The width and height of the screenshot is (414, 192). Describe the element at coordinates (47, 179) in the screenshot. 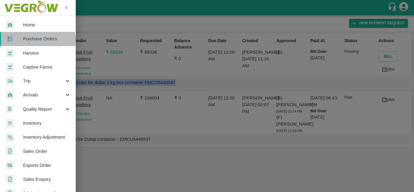

I see `span: Sales Enquiry` at that location.